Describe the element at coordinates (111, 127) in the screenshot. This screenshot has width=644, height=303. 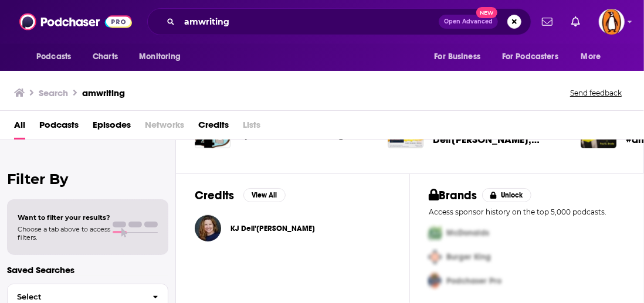
I see `span: Episodes` at that location.